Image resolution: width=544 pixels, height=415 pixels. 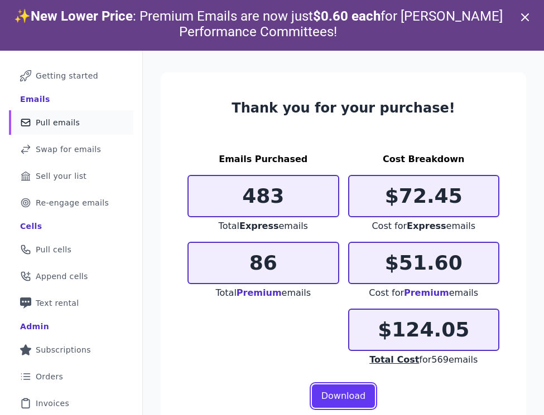 What do you see at coordinates (263, 159) in the screenshot?
I see `h3: Emails Purchased` at bounding box center [263, 159].